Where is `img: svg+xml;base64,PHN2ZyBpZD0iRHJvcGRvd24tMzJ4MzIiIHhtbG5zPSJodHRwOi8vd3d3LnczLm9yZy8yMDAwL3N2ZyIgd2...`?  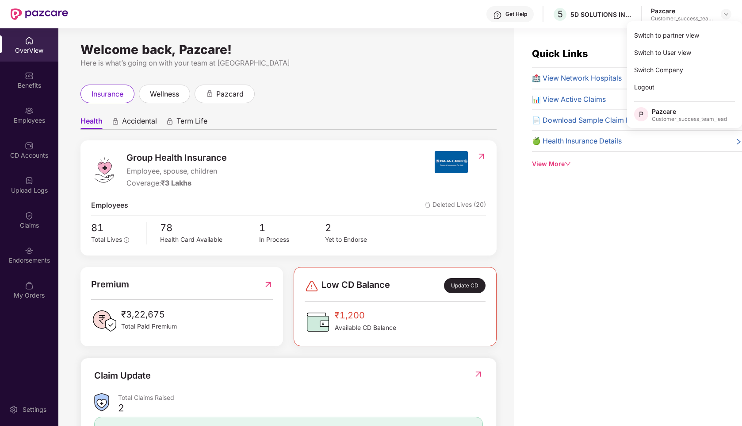 img: svg+xml;base64,PHN2ZyBpZD0iRHJvcGRvd24tMzJ4MzIiIHhtbG5zPSJodHRwOi8vd3d3LnczLm9yZy8yMDAwL3N2ZyIgd2... is located at coordinates (726, 14).